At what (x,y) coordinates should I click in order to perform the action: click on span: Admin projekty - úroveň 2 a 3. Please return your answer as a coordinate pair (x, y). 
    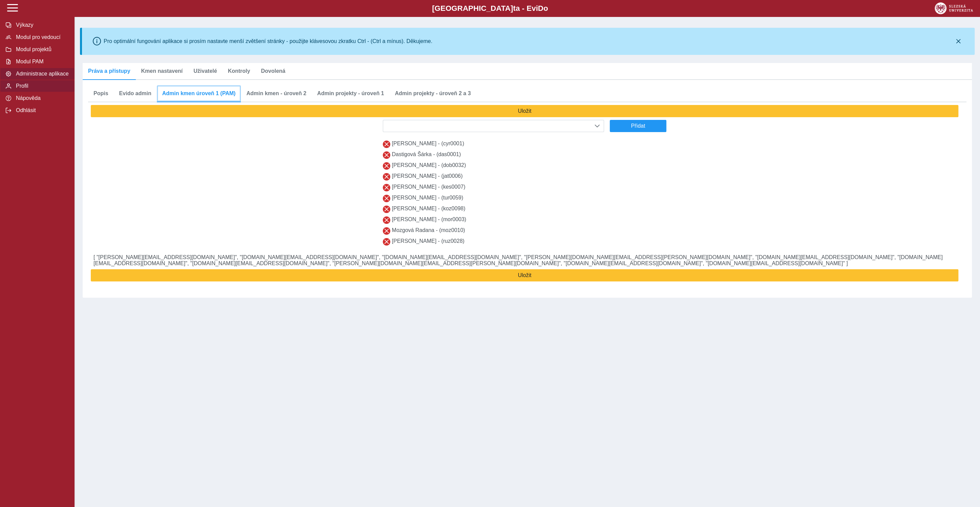
    Looking at the image, I should click on (433, 93).